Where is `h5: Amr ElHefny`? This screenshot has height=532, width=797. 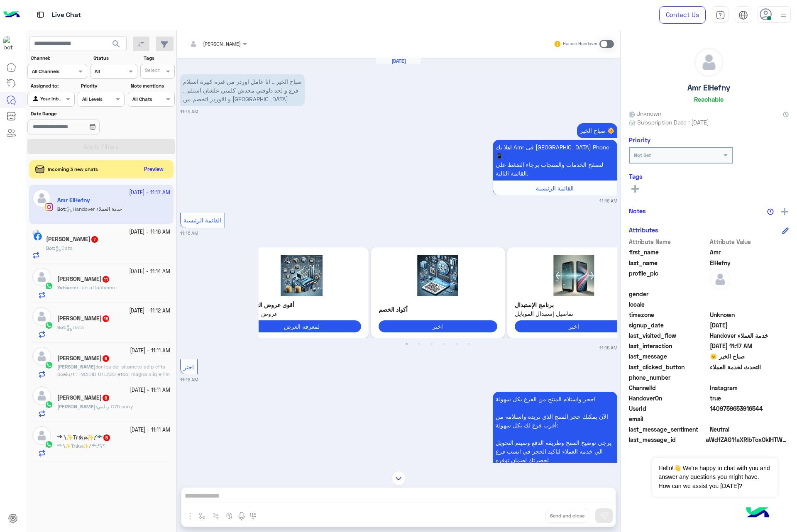 h5: Amr ElHefny is located at coordinates (709, 87).